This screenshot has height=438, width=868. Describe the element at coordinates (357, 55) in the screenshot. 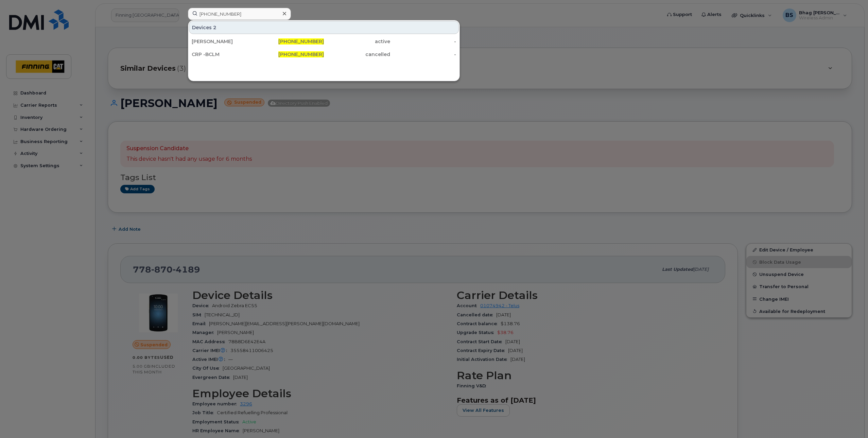

I see `div: cancelled` at that location.